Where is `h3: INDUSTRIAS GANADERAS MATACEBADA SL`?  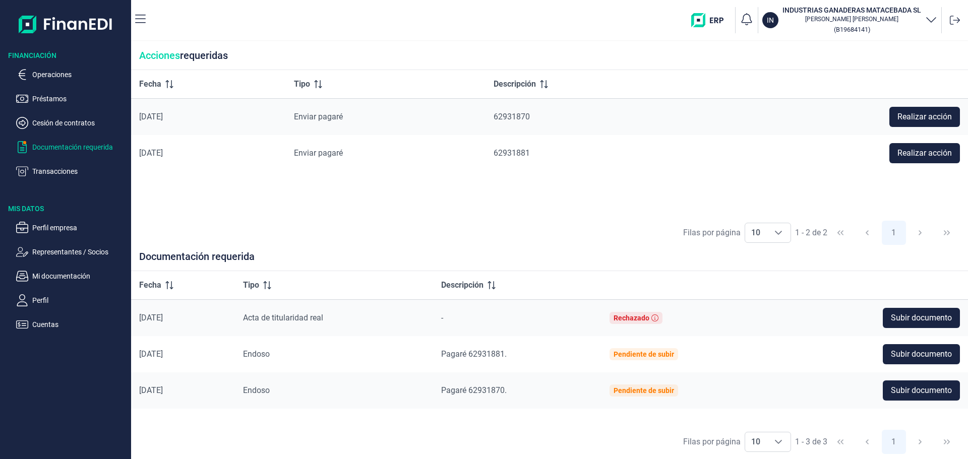 h3: INDUSTRIAS GANADERAS MATACEBADA SL is located at coordinates (851, 10).